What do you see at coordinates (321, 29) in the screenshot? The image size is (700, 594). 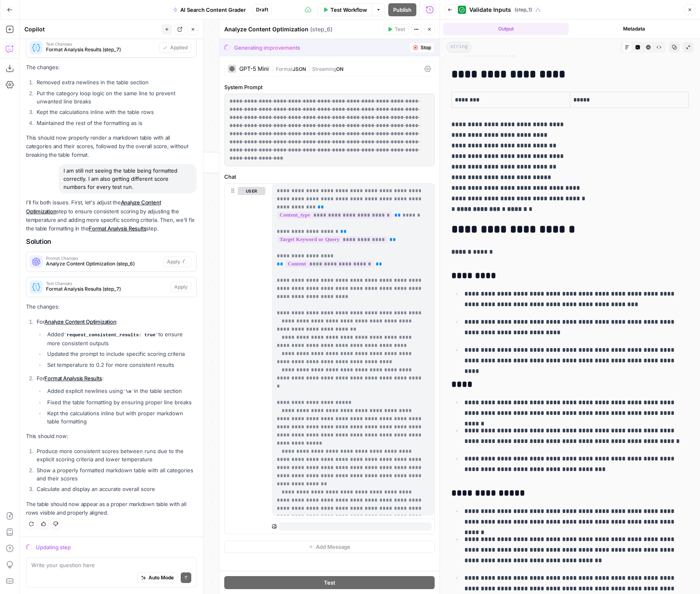 I see `span: ( step_6 )` at bounding box center [321, 29].